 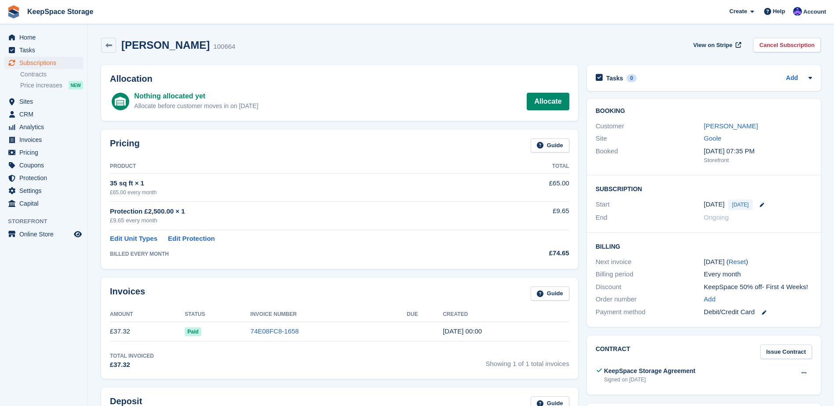 I want to click on span: Account, so click(x=814, y=12).